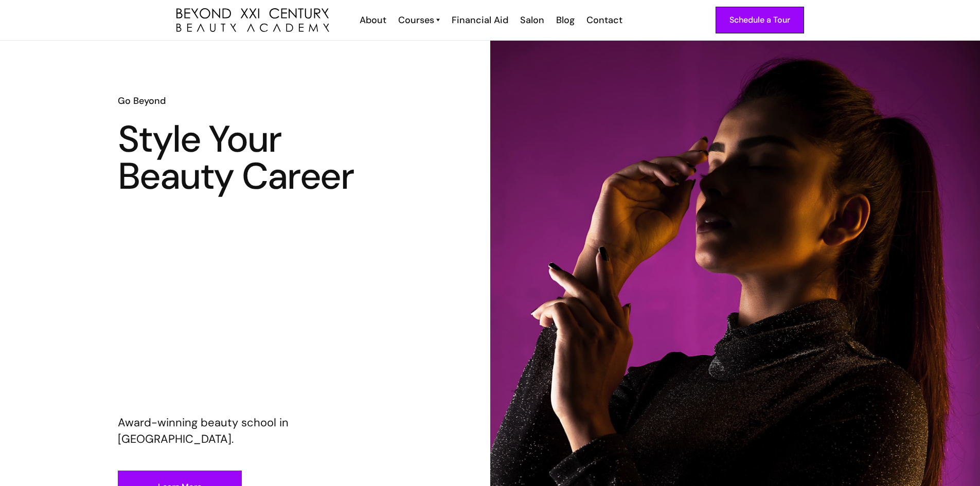 This screenshot has height=486, width=980. What do you see at coordinates (373, 20) in the screenshot?
I see `div: About` at bounding box center [373, 20].